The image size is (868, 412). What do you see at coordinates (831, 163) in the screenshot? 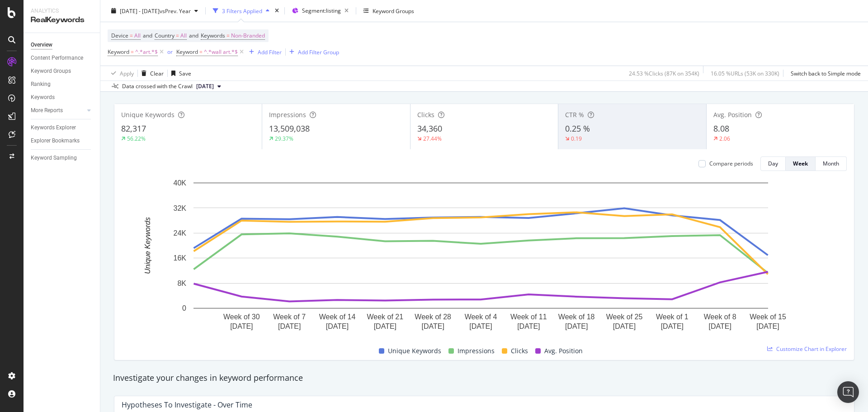
I see `div: Month` at bounding box center [831, 163].